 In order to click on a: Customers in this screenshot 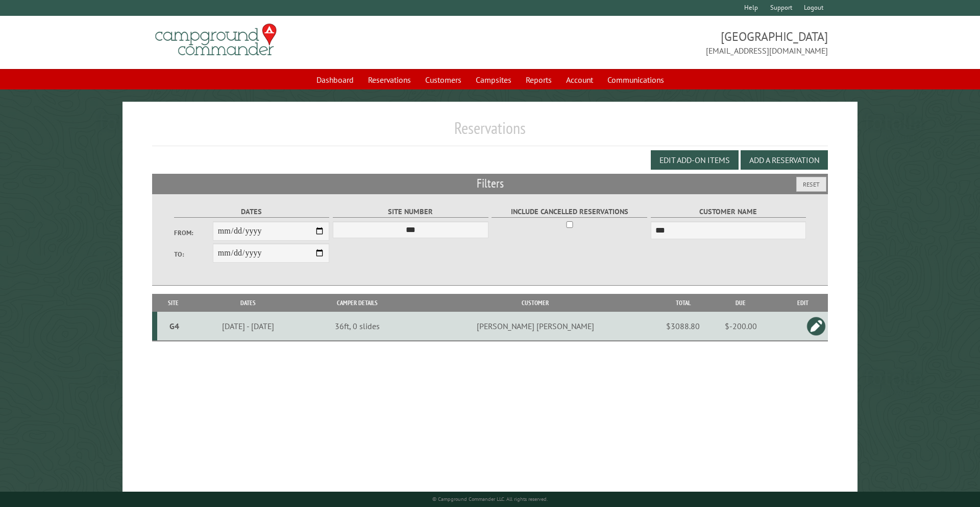, I will do `click(443, 80)`.